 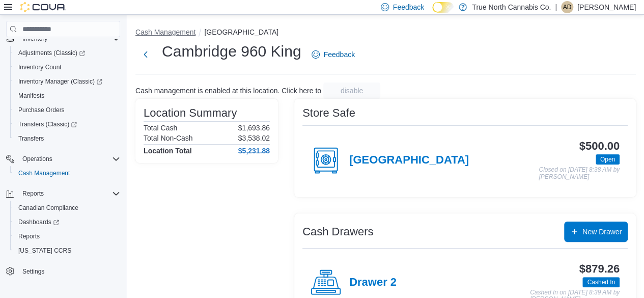 What do you see at coordinates (433, 13) in the screenshot?
I see `span: Dark Mode` at bounding box center [433, 13].